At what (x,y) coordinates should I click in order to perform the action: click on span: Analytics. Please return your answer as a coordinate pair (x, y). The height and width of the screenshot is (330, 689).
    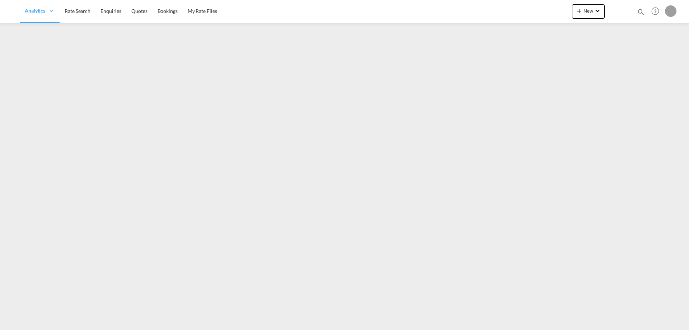
    Looking at the image, I should click on (35, 11).